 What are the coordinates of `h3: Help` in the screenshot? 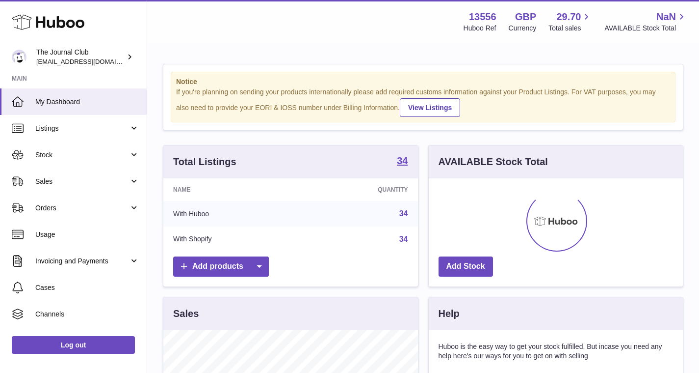 It's located at (449, 313).